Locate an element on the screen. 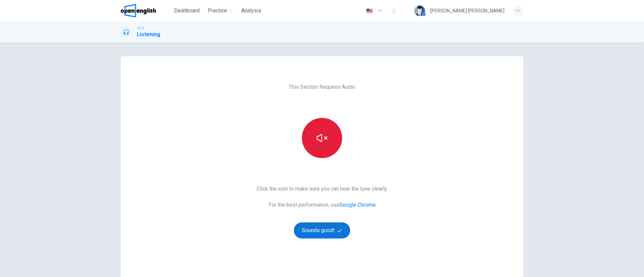 The image size is (644, 277). img: OpenEnglish logo is located at coordinates (138, 10).